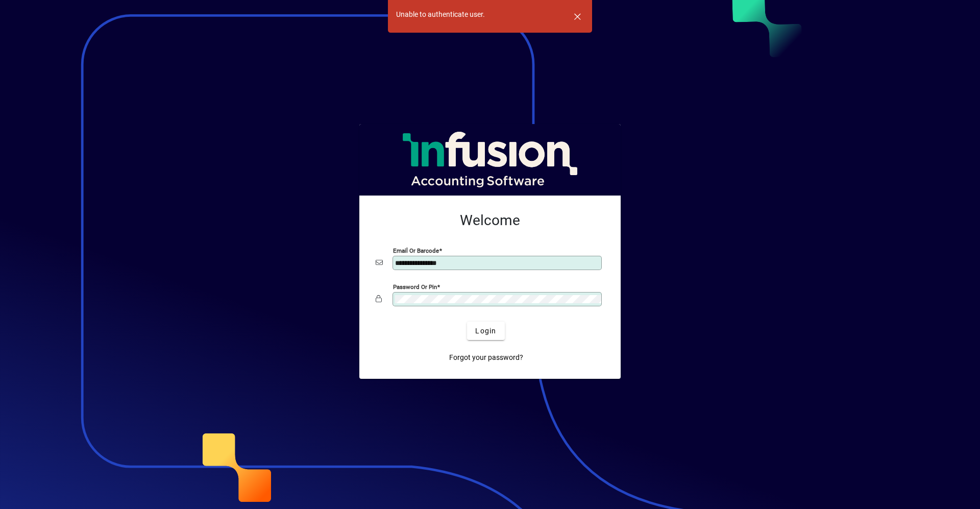  What do you see at coordinates (416, 251) in the screenshot?
I see `mat-label: Email or Barcode` at bounding box center [416, 251].